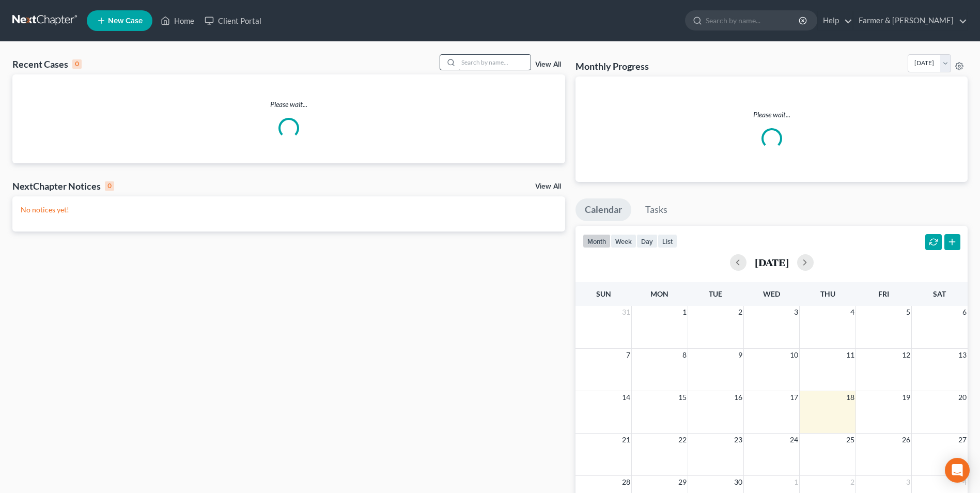  I want to click on span: 31, so click(627, 312).